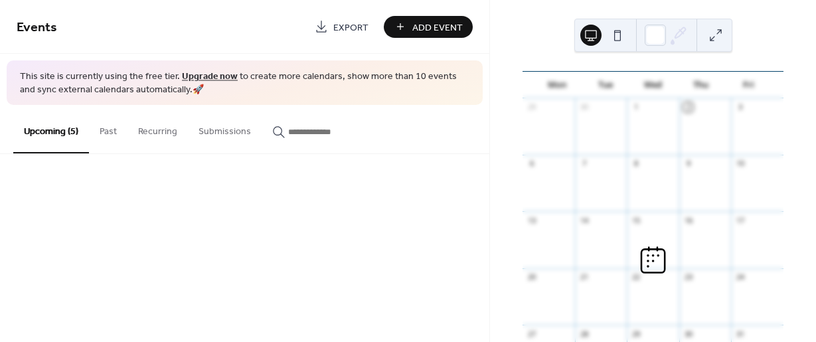 This screenshot has height=342, width=816. What do you see at coordinates (108, 128) in the screenshot?
I see `button: Past` at bounding box center [108, 128].